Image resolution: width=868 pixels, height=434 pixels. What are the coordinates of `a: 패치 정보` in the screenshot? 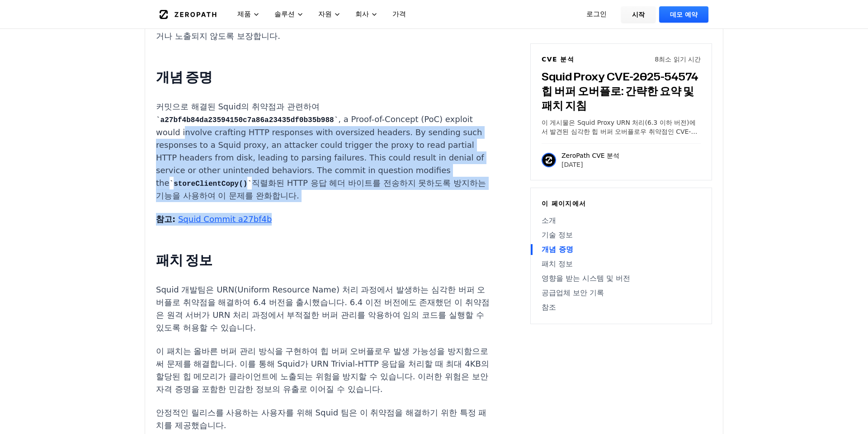 It's located at (621, 264).